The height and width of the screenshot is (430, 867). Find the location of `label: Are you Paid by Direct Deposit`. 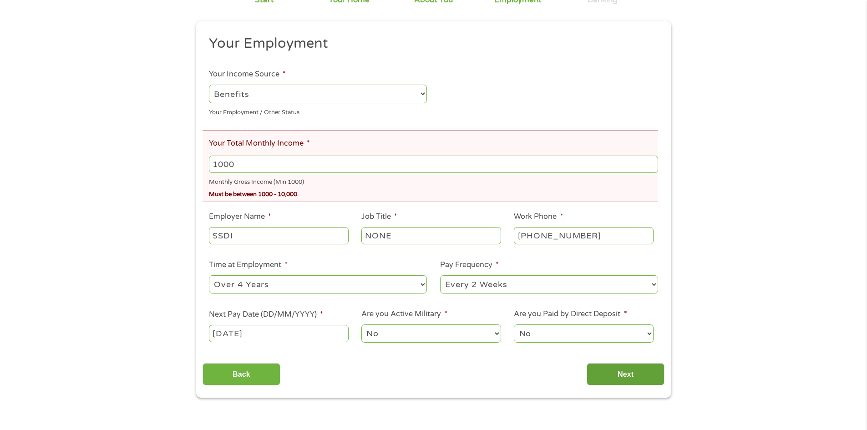

label: Are you Paid by Direct Deposit is located at coordinates (570, 314).